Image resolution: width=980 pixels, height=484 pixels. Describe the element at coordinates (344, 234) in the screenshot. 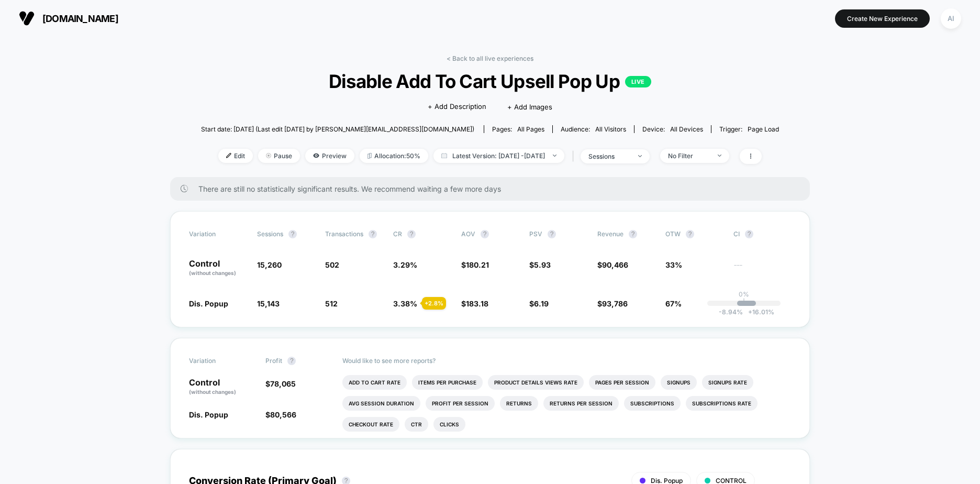

I see `span: Transactions` at that location.